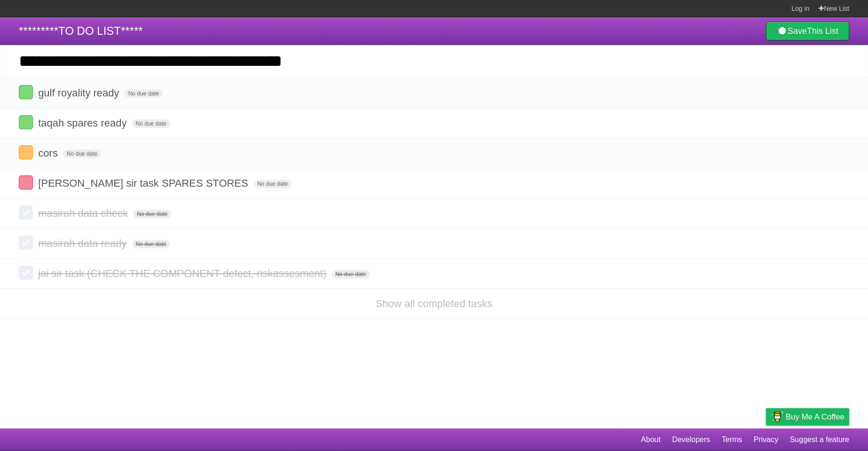  Describe the element at coordinates (434, 304) in the screenshot. I see `a: Show all completed tasks` at that location.